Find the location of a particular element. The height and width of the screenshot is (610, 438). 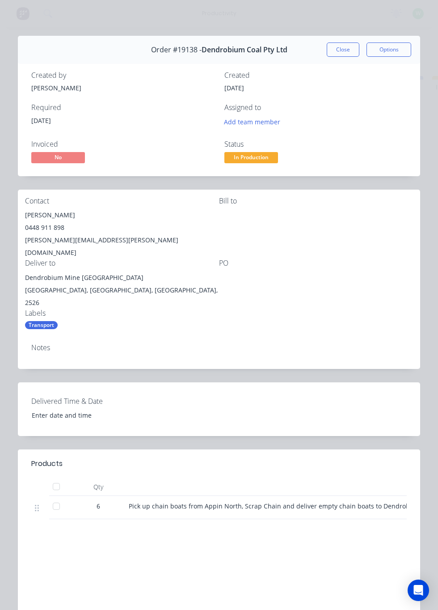

div: Deliver to is located at coordinates (122, 263).